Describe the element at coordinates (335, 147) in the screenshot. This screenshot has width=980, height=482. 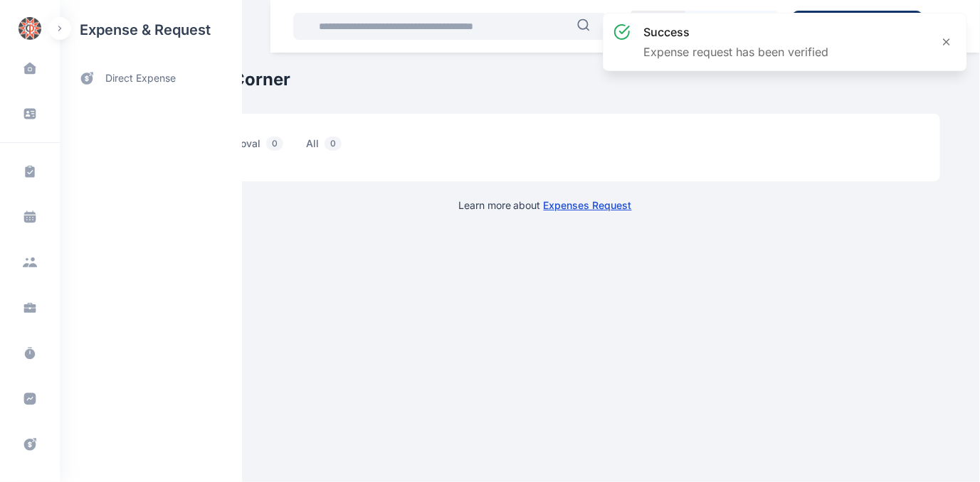
I see `a: all0` at that location.